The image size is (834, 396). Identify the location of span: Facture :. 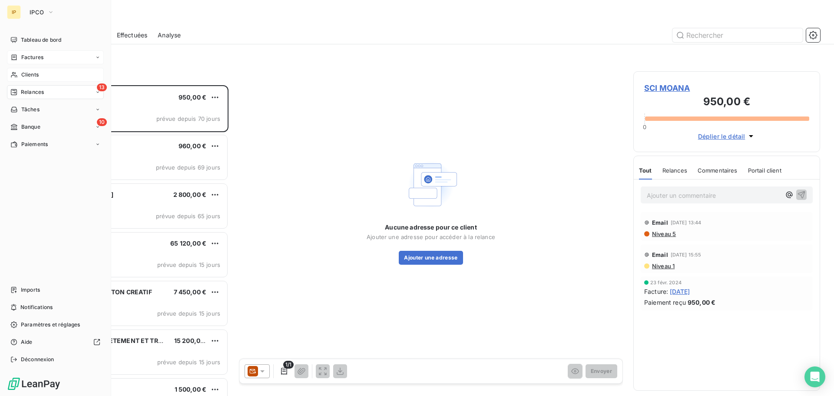
(656, 291).